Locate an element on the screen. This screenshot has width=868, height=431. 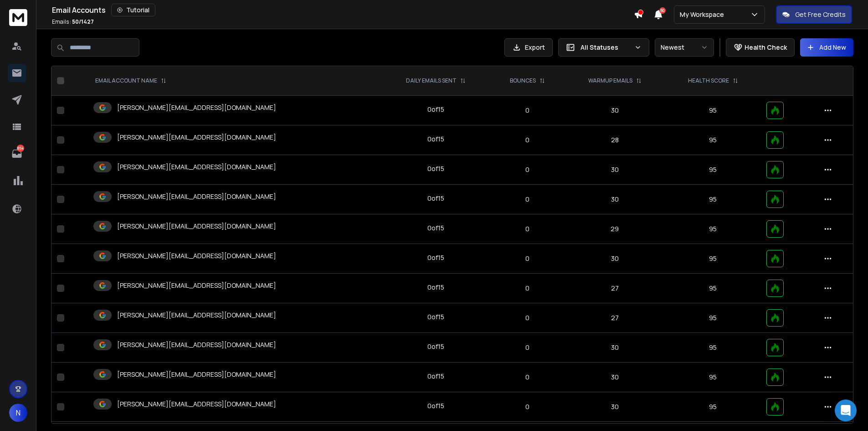
span: 50 / 1427 is located at coordinates (83, 22).